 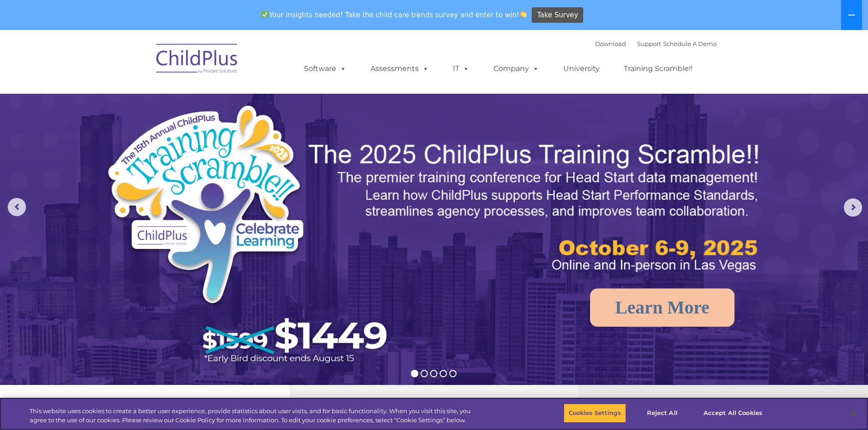 What do you see at coordinates (557, 15) in the screenshot?
I see `a: Take Survey` at bounding box center [557, 15].